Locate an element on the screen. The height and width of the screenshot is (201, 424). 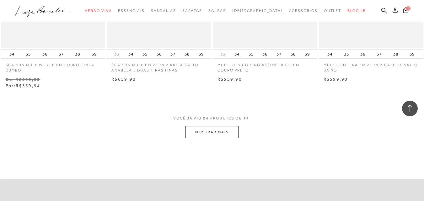
button: MOSTRAR MAIS is located at coordinates (212, 132).